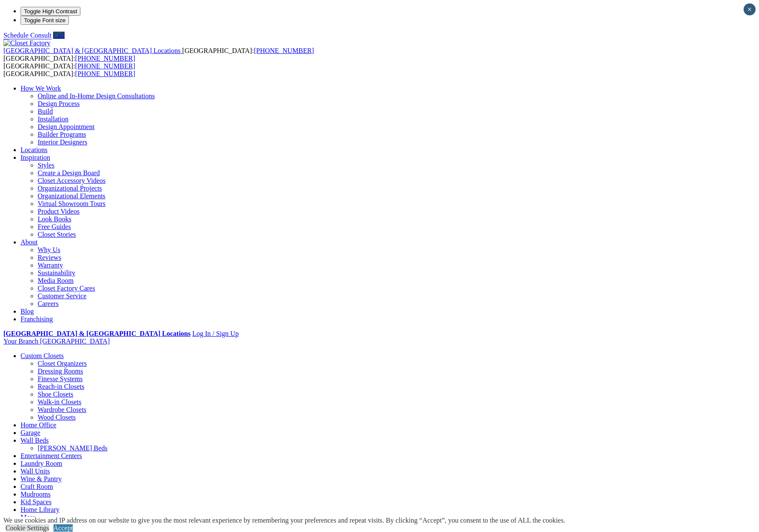 The image size is (759, 532). I want to click on a: Organizational Elements, so click(71, 196).